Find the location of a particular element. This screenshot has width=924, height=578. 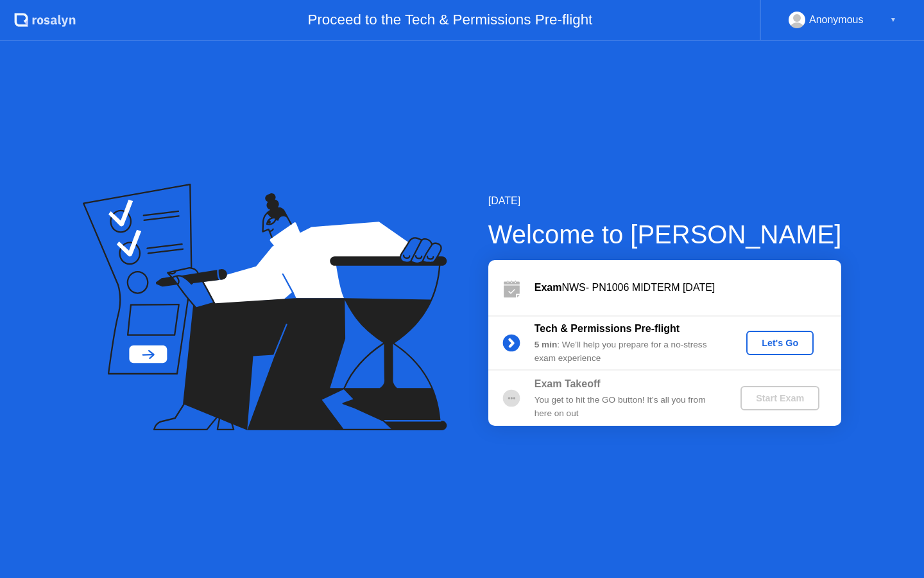

button: Start Exam is located at coordinates (780, 398).